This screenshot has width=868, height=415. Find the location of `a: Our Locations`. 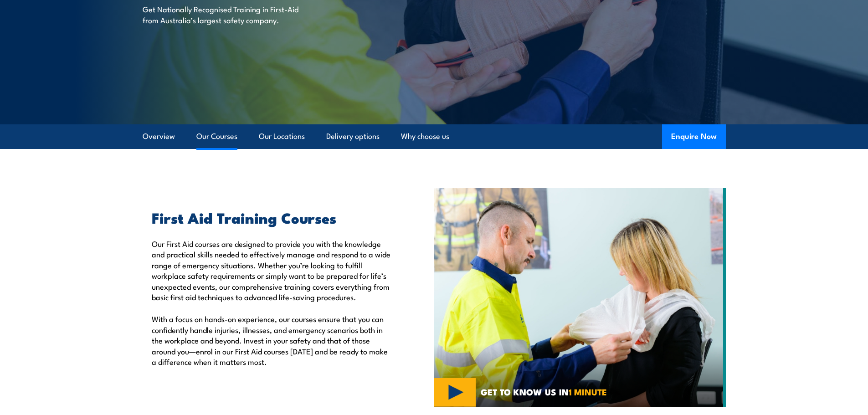

a: Our Locations is located at coordinates (282, 136).